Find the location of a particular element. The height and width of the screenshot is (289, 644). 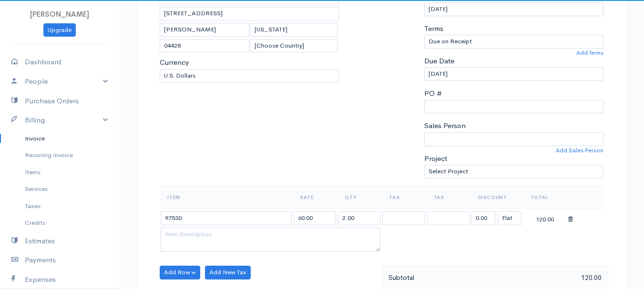

label: Project is located at coordinates (435, 159).